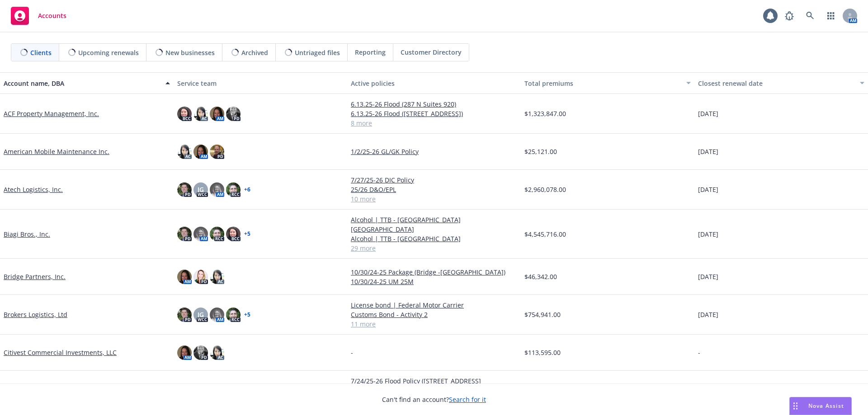 Image resolution: width=868 pixels, height=415 pixels. Describe the element at coordinates (261, 83) in the screenshot. I see `button: Service team` at that location.